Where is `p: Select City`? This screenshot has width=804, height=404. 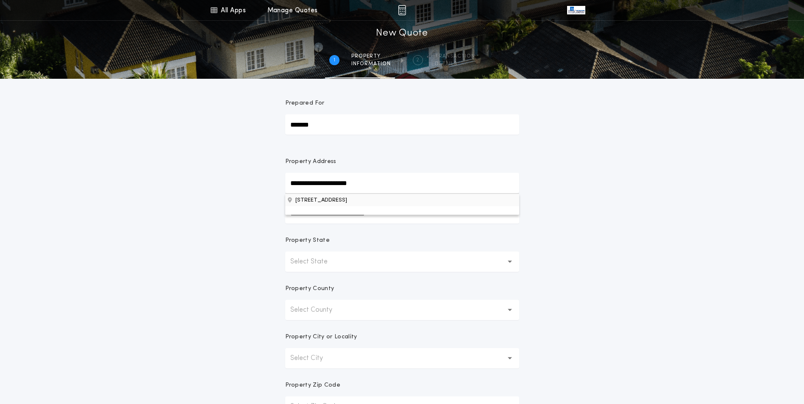
p: Select City is located at coordinates (313, 359).